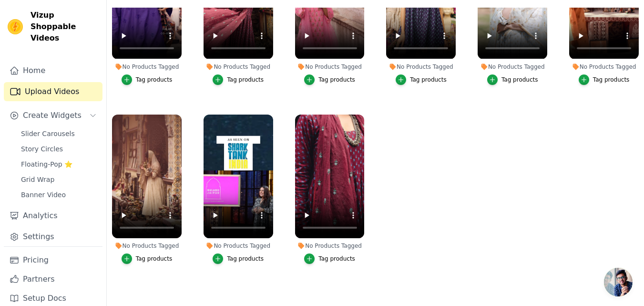 The height and width of the screenshot is (306, 644). What do you see at coordinates (58, 180) in the screenshot?
I see `a: Grid Wrap` at bounding box center [58, 180].